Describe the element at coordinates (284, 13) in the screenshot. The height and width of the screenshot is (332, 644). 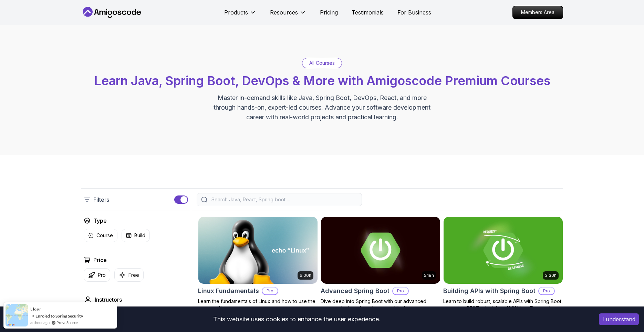
I see `p: Resources` at that location.